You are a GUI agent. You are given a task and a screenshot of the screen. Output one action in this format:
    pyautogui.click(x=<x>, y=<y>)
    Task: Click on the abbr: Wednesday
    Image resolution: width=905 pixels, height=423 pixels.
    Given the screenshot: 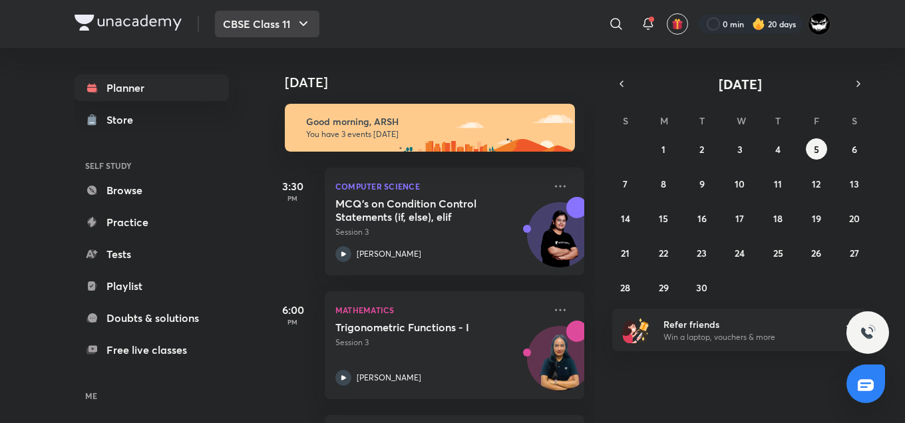 What is the action you would take?
    pyautogui.click(x=741, y=120)
    